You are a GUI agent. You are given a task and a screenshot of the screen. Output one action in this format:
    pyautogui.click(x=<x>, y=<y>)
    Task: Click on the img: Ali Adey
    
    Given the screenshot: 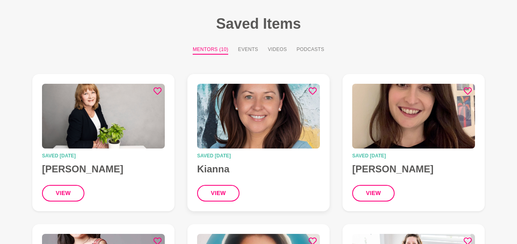 What is the action you would take?
    pyautogui.click(x=414, y=116)
    